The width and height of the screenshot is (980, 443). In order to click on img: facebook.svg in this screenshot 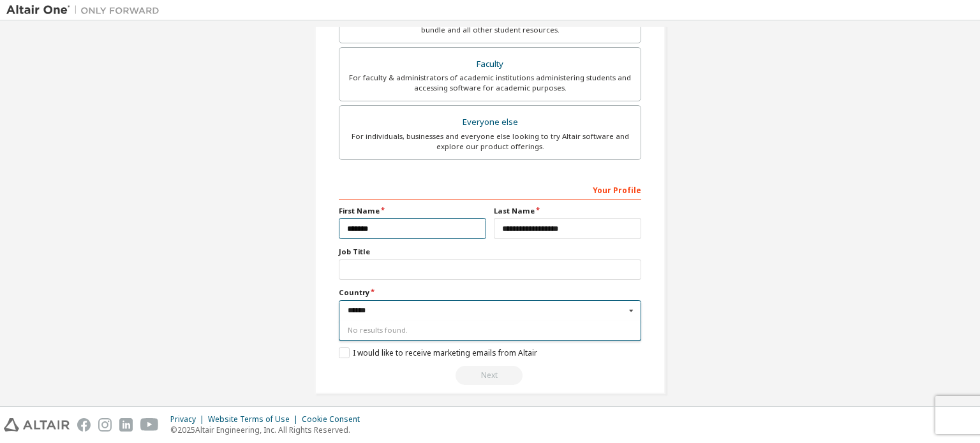, I will do `click(84, 425)`.